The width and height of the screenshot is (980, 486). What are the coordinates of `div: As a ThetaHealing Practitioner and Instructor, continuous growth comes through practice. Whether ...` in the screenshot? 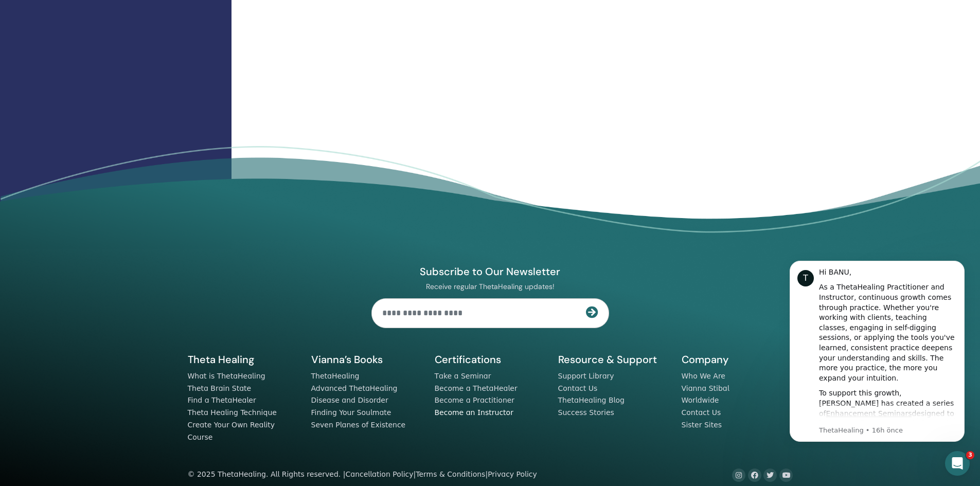 It's located at (113, 82).